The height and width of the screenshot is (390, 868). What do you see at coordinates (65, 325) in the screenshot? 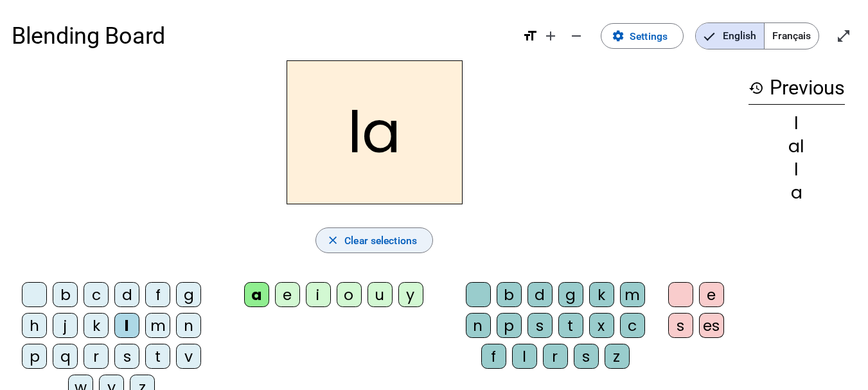
I see `div: j` at bounding box center [65, 325].